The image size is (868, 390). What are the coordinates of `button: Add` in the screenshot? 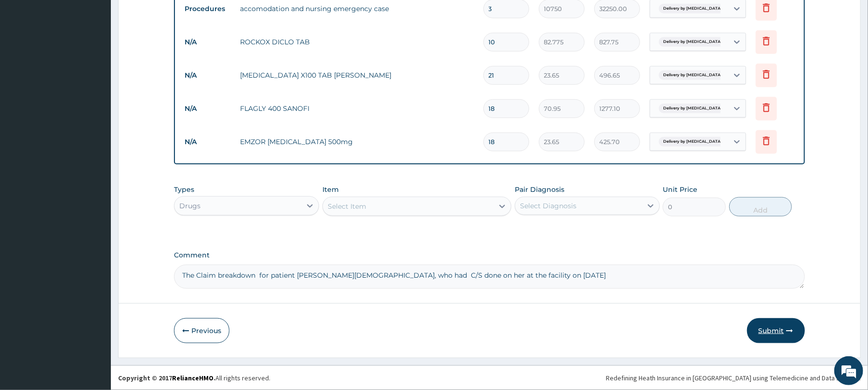 It's located at (760, 206).